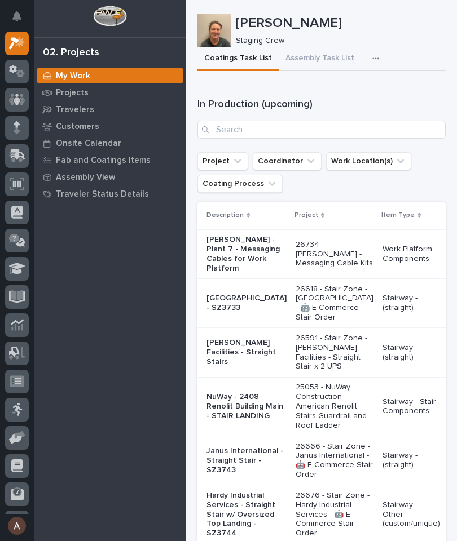  What do you see at coordinates (110, 109) in the screenshot?
I see `a: Travelers` at bounding box center [110, 109].